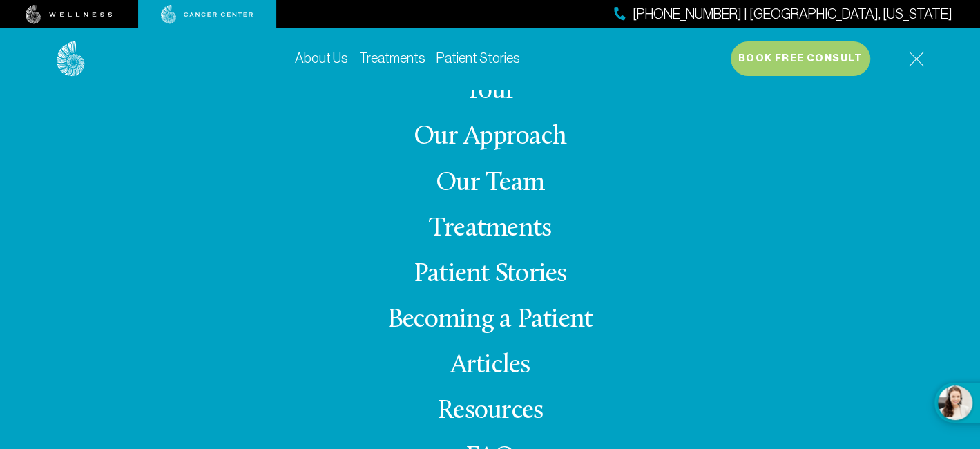 This screenshot has height=449, width=980. Describe the element at coordinates (69, 14) in the screenshot. I see `img: wellness` at that location.